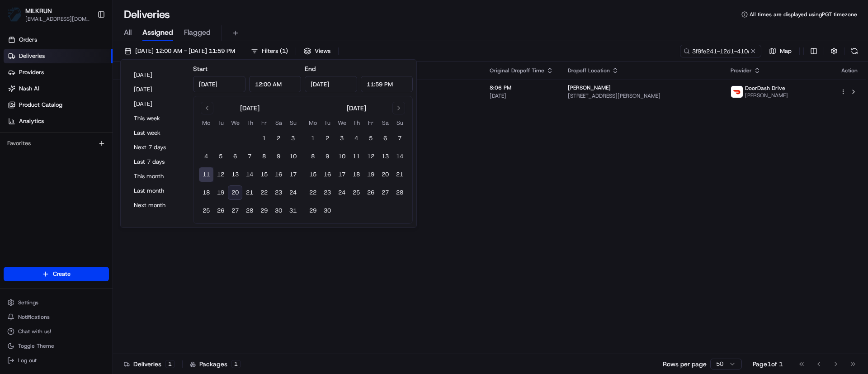 The width and height of the screenshot is (868, 374). What do you see at coordinates (250, 123) in the screenshot?
I see `th: Thursday` at bounding box center [250, 123].